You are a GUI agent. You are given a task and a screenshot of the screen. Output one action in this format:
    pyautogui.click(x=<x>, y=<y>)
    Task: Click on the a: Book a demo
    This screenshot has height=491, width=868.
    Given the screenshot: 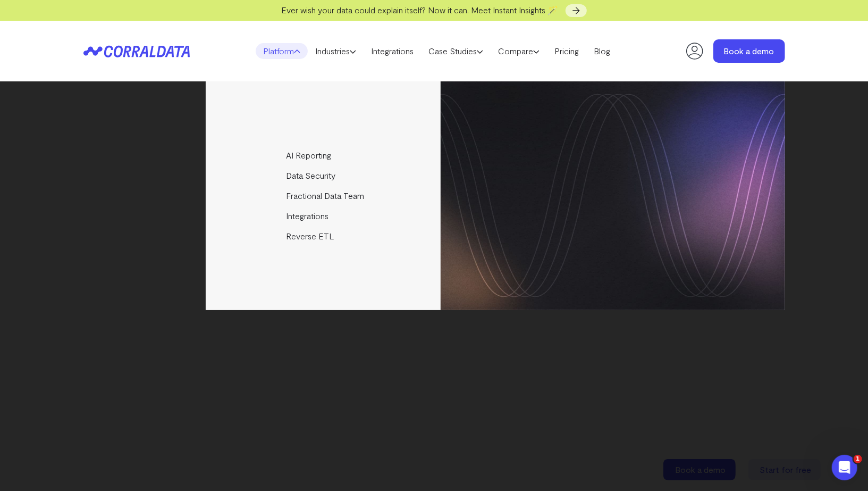 What is the action you would take?
    pyautogui.click(x=749, y=51)
    